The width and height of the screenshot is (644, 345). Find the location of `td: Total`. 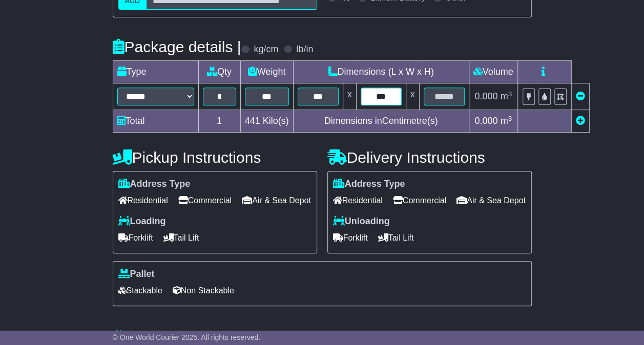

td: Total is located at coordinates (155, 121).